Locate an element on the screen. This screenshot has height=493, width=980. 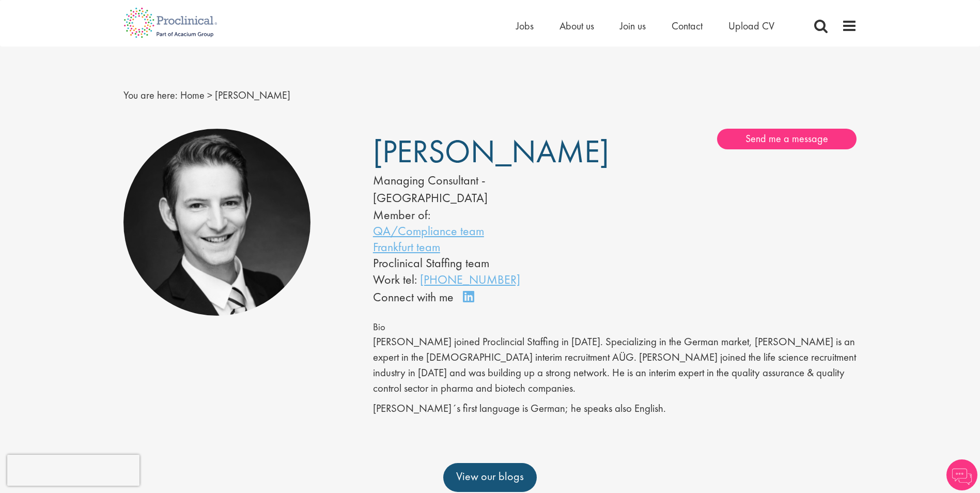
a: About us is located at coordinates (577, 26).